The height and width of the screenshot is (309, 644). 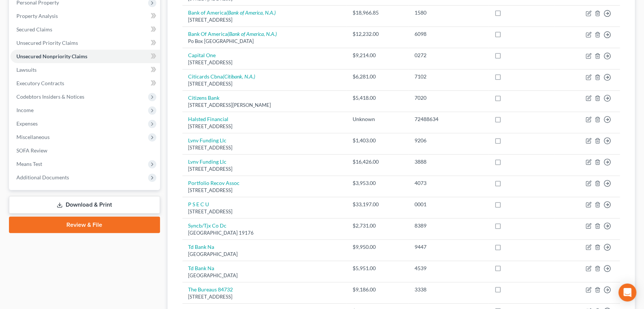 I want to click on div: $5,951.00, so click(x=378, y=268).